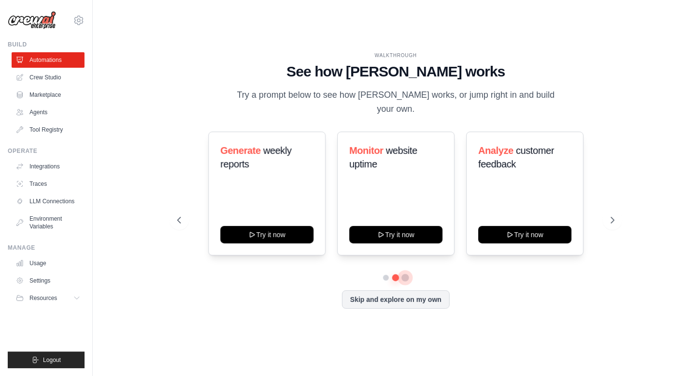 The height and width of the screenshot is (376, 699). Describe the element at coordinates (48, 298) in the screenshot. I see `button: Resources` at that location.